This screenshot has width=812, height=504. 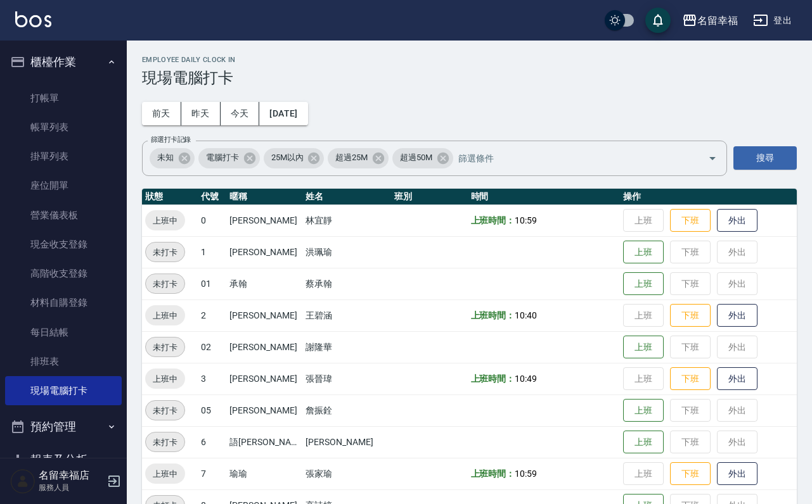 I want to click on span: 未知, so click(x=165, y=158).